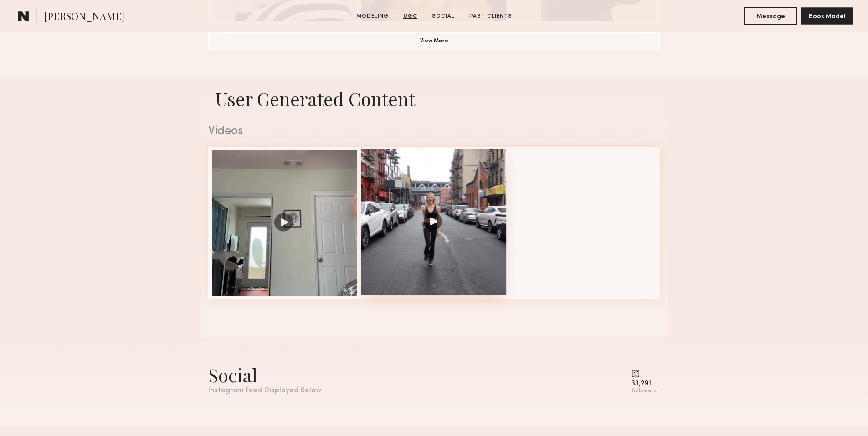 The image size is (868, 436). I want to click on div: 33,291, so click(644, 384).